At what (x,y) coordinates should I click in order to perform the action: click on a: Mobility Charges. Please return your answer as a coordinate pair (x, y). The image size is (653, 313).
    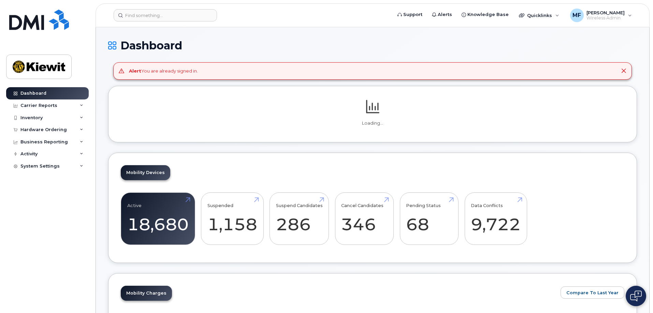
    Looking at the image, I should click on (146, 294).